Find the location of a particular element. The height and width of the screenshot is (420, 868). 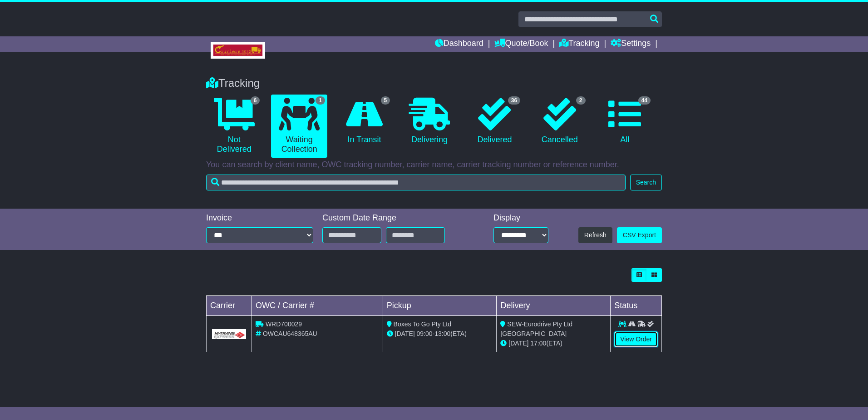

div: Invoice is located at coordinates (260, 218).